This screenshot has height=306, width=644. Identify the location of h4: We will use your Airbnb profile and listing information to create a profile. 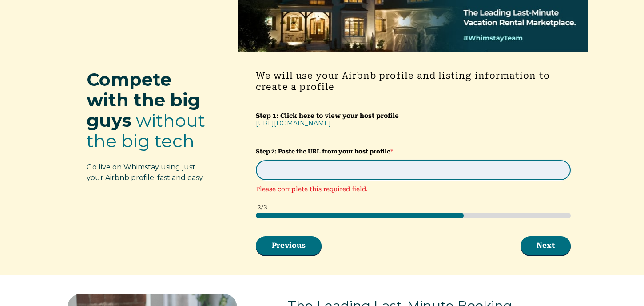
(413, 81).